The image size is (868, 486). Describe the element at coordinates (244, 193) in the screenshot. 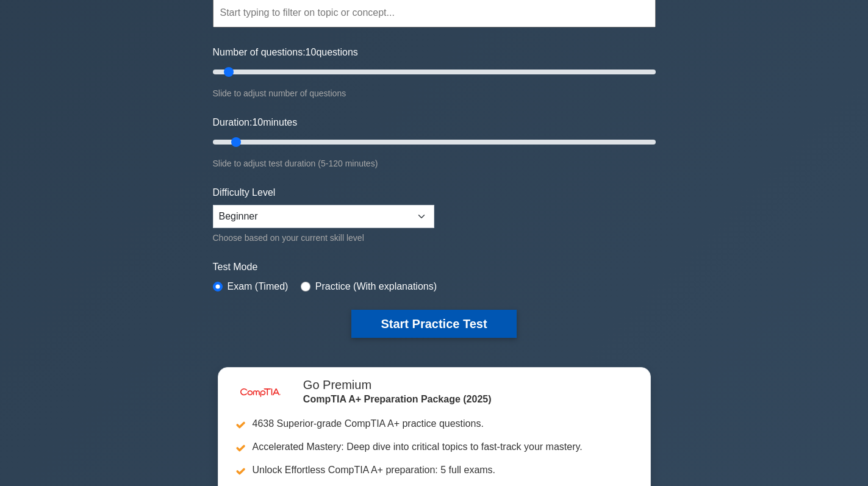

I see `label: Difficulty Level` at that location.